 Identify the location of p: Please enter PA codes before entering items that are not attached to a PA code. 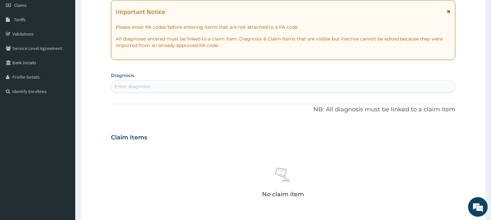
(283, 27).